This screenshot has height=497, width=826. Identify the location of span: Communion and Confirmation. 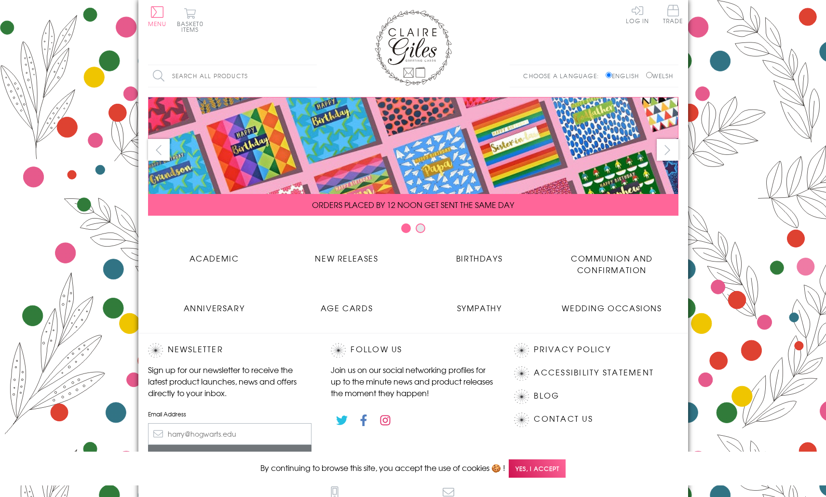
(612, 264).